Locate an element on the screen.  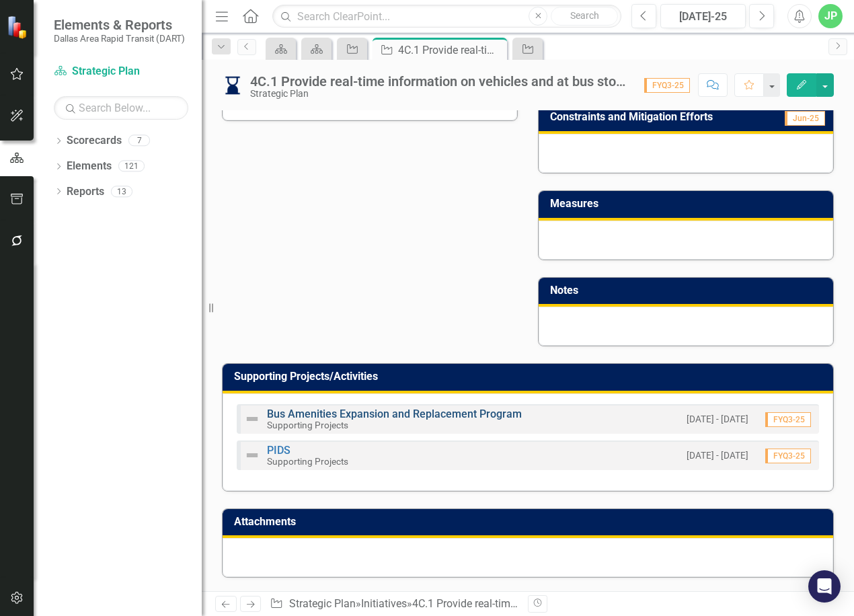
small: Dallas Area Rapid Transit (DART) is located at coordinates (119, 39).